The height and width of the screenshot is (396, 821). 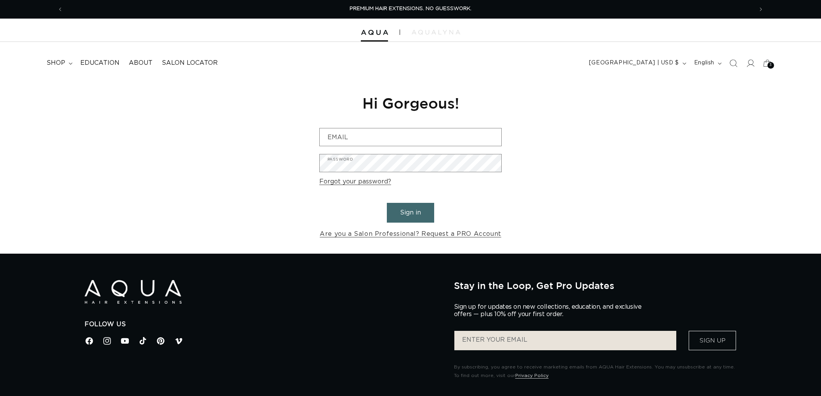 What do you see at coordinates (100, 63) in the screenshot?
I see `a: Education` at bounding box center [100, 63].